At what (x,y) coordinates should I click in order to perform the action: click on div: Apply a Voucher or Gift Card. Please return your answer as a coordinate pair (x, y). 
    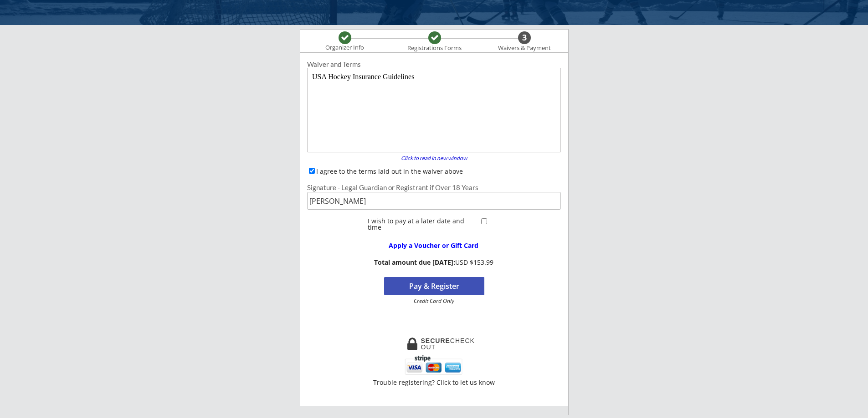
    Looking at the image, I should click on (434, 245).